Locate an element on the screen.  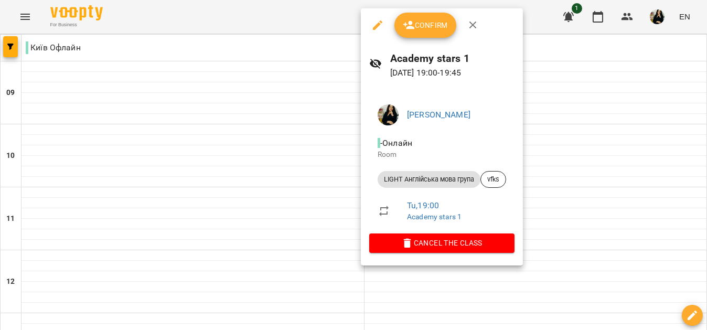
a: Tu , 19:00 is located at coordinates (423, 205).